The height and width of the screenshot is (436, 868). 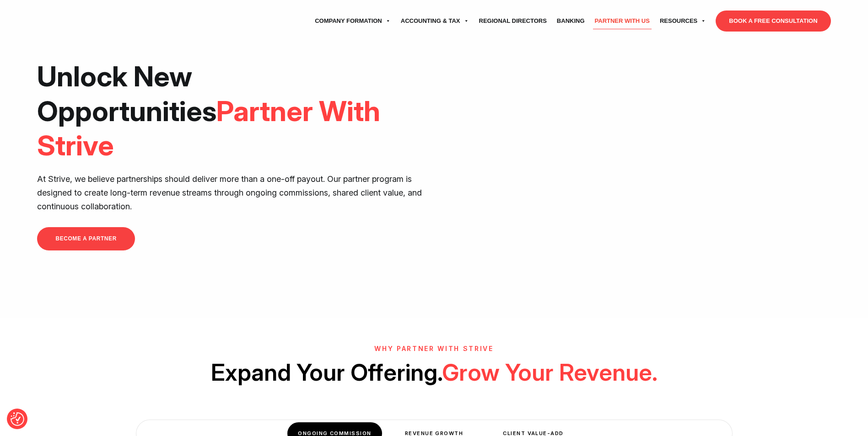 What do you see at coordinates (232, 193) in the screenshot?
I see `p: At Strive, we believe partnerships should deliver more than a one-off payout. Our partner program...` at bounding box center [232, 193].